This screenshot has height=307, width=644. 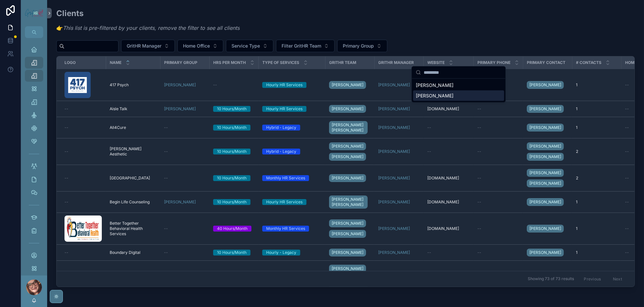 I want to click on span: Better Together Behavioral Health Services, so click(x=133, y=229).